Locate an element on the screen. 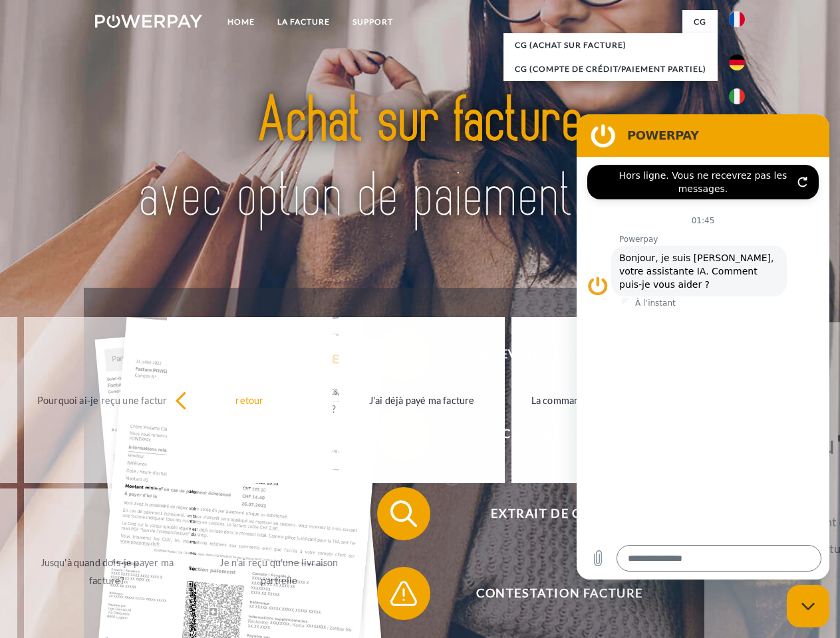  a: Extrait de compte is located at coordinates (550, 514).